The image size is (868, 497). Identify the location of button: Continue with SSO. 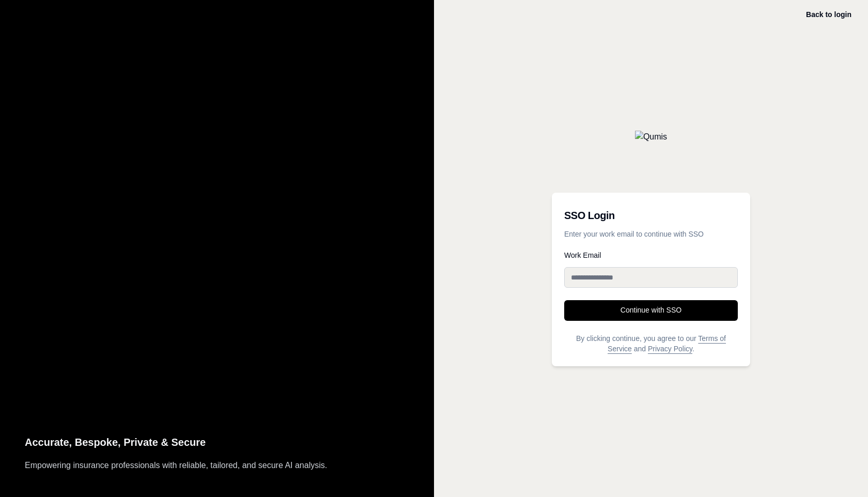
(651, 310).